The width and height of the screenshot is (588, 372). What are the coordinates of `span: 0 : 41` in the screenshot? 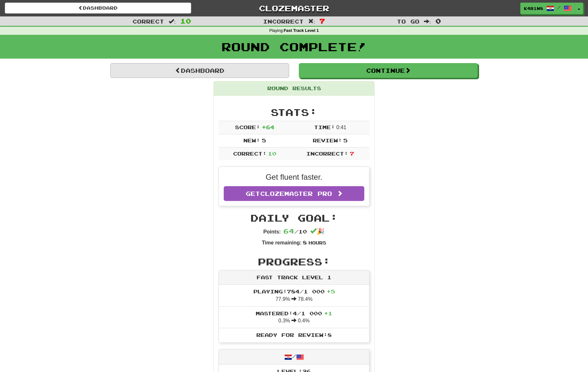 It's located at (341, 127).